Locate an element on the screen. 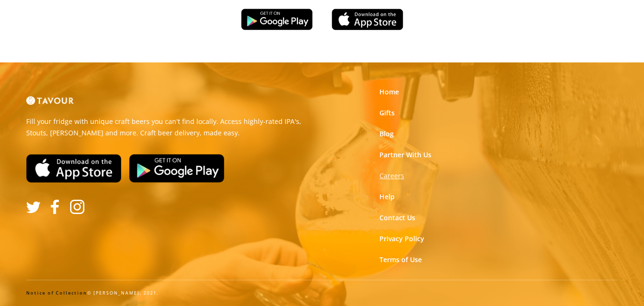 The width and height of the screenshot is (644, 306). a: Home is located at coordinates (389, 92).